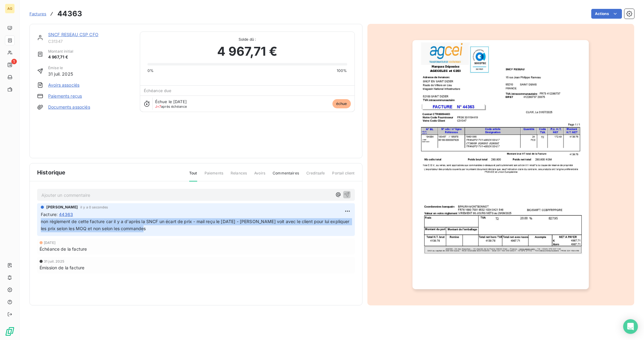 This screenshot has width=644, height=340. I want to click on span: Factures, so click(38, 14).